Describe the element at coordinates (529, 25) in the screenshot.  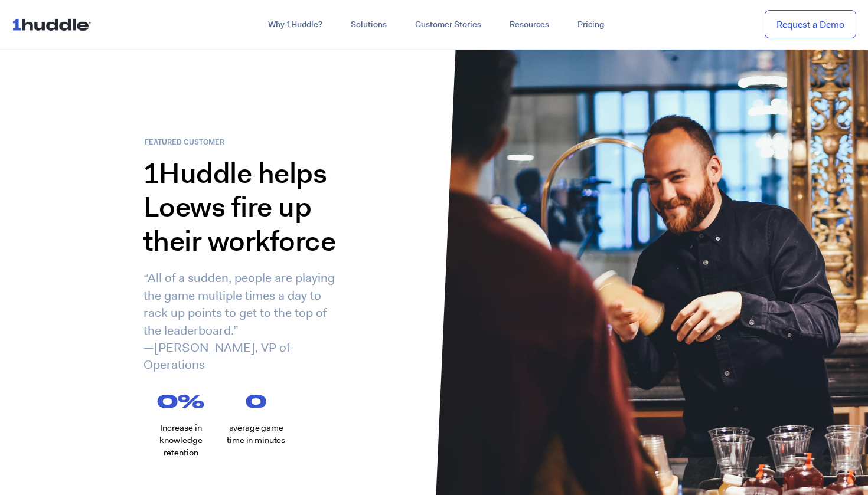
I see `a: Resources` at that location.